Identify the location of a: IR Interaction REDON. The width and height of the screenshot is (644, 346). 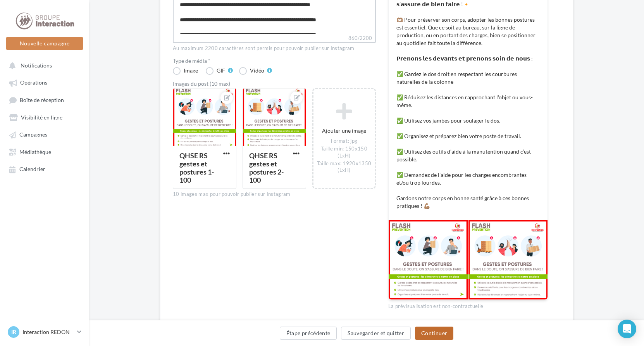
(45, 332).